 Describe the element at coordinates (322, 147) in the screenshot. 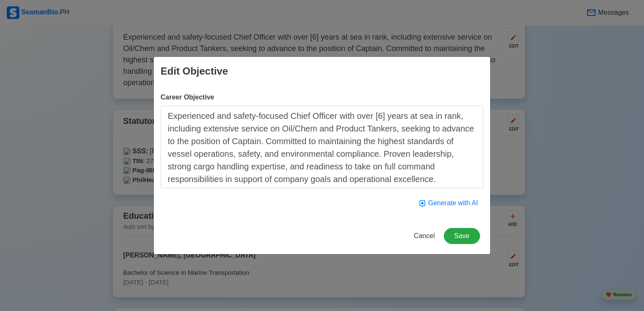

I see `textarea: Experienced and safety-focused Chief Officer with over [6] years at sea in rank, including extens...` at that location.